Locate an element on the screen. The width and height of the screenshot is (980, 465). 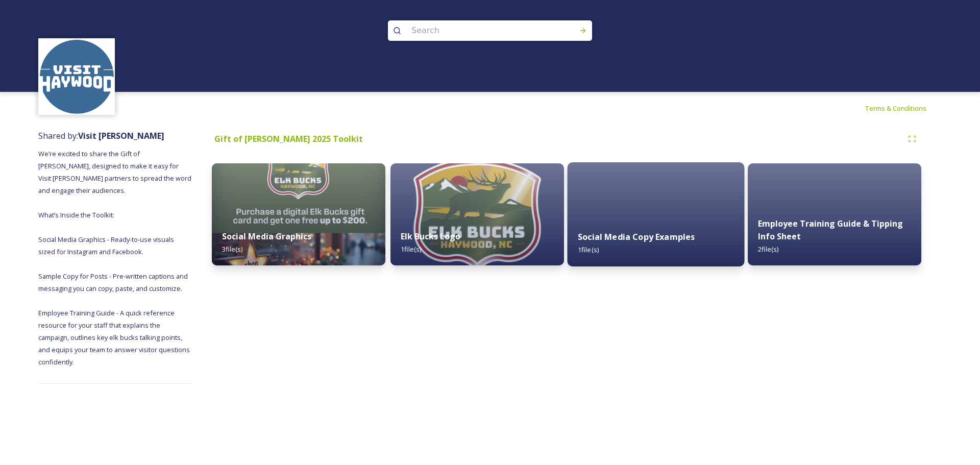
span: Shared by: is located at coordinates (101, 136).